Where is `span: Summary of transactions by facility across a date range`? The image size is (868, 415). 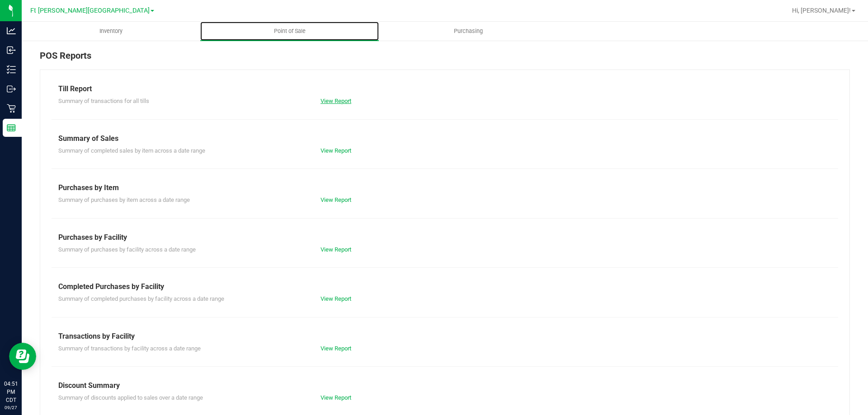
span: Summary of transactions by facility across a date range is located at coordinates (129, 348).